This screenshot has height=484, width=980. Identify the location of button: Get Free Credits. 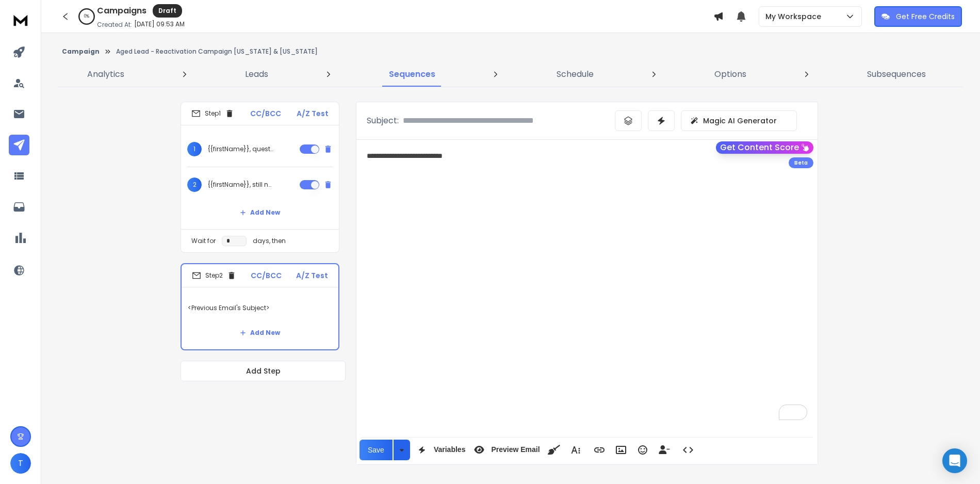
(919, 17).